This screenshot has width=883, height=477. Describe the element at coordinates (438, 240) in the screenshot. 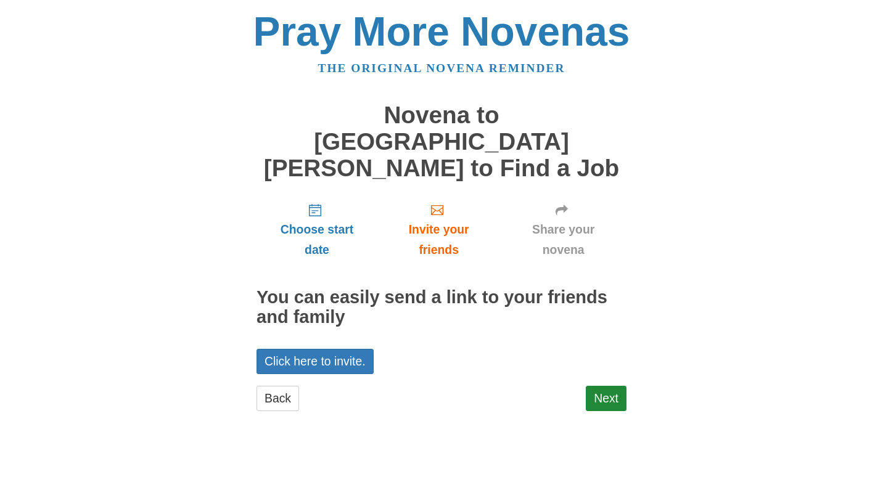

I see `span: Invite your friends` at that location.